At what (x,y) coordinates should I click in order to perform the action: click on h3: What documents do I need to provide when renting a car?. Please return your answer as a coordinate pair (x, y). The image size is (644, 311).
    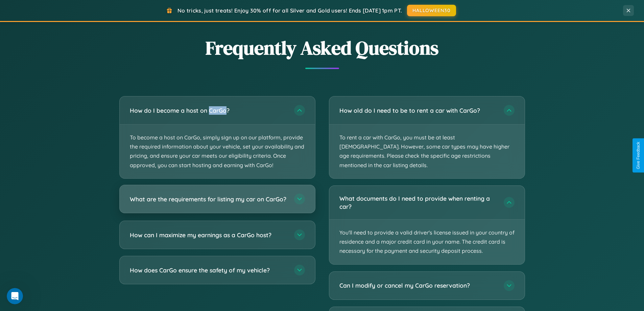
    Looking at the image, I should click on (418, 202).